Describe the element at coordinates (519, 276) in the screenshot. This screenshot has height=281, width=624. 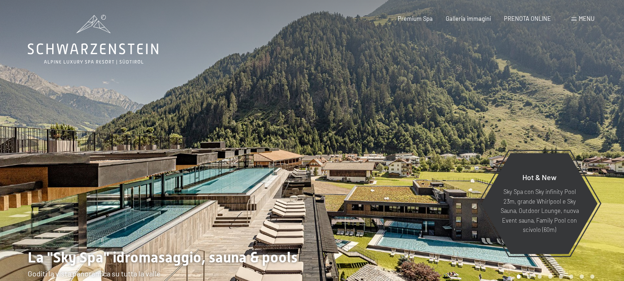
I see `div: Carousel Page 1 (Current Slide)` at that location.